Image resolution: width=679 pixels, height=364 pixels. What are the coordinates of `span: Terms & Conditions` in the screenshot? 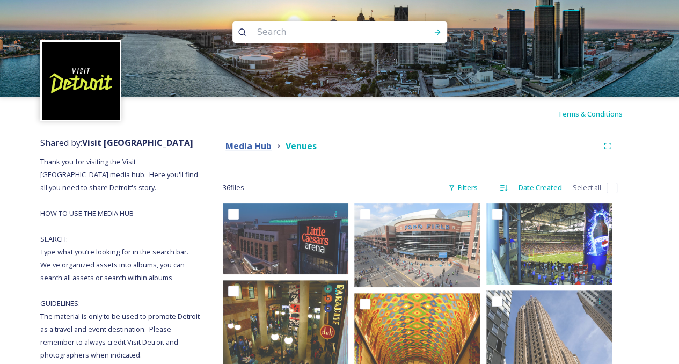 It's located at (590, 114).